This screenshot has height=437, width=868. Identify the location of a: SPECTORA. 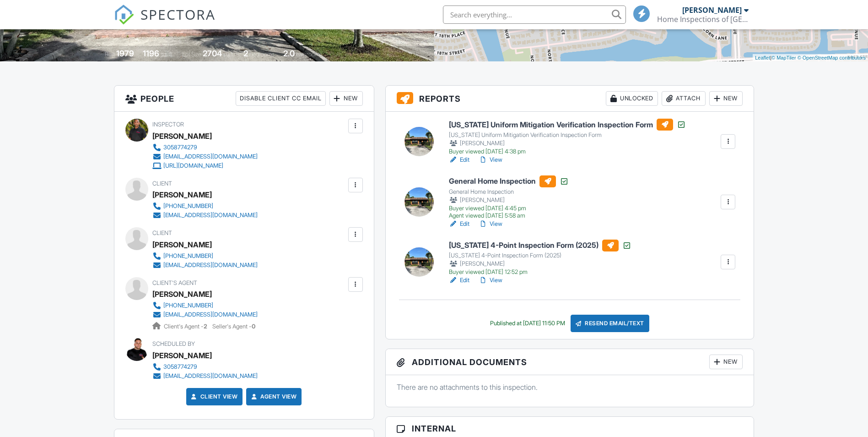
(165, 22).